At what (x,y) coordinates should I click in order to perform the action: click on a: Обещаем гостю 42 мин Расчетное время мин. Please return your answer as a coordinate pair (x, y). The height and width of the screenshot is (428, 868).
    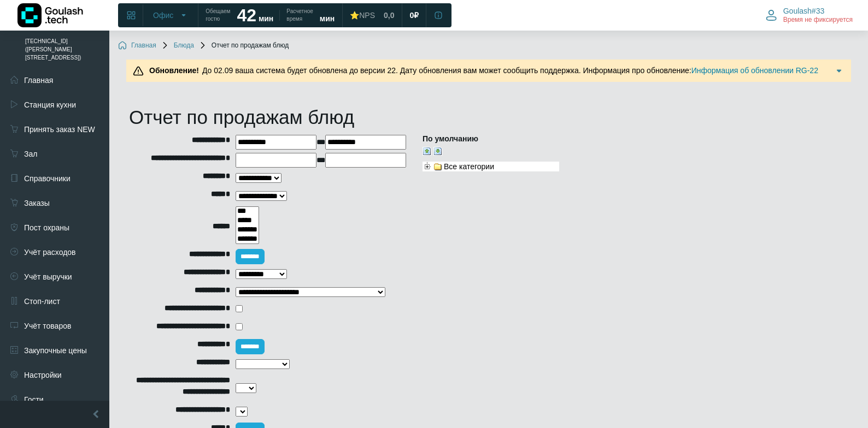
    Looking at the image, I should click on (270, 16).